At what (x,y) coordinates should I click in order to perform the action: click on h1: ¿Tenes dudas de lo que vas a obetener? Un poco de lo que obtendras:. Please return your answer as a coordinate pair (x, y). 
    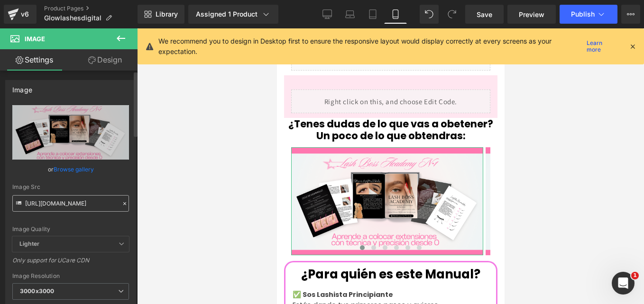
    Looking at the image, I should click on (114, 102).